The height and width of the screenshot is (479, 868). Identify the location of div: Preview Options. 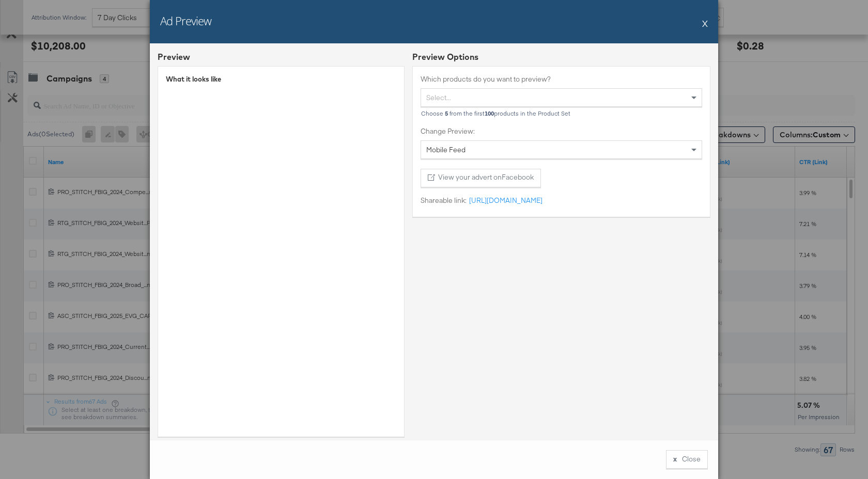
(561, 57).